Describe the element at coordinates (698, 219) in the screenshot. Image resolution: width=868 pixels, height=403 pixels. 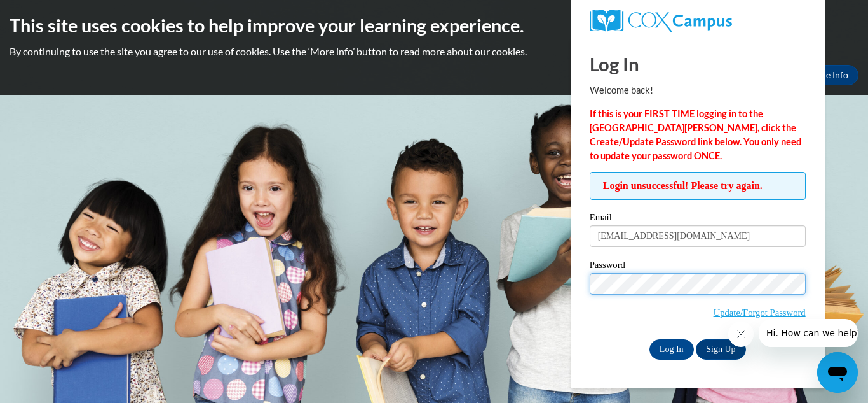
I see `label: Email` at that location.